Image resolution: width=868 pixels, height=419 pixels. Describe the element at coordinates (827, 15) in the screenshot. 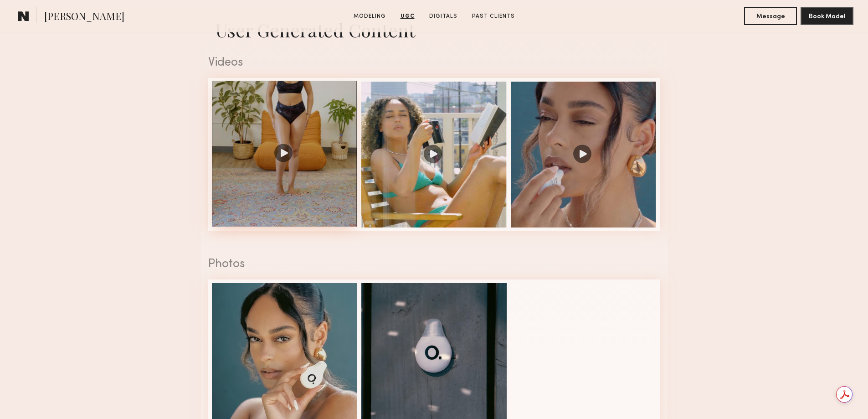

I see `a: Book Model` at that location.